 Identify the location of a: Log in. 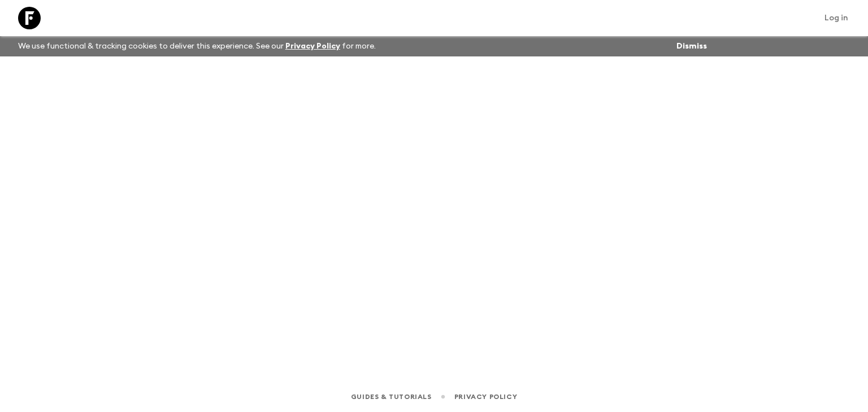
(836, 18).